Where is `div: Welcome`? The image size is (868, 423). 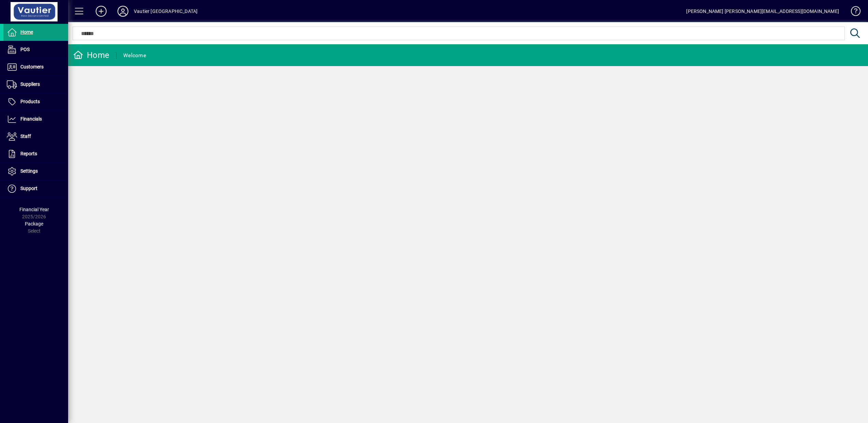 div: Welcome is located at coordinates (135, 56).